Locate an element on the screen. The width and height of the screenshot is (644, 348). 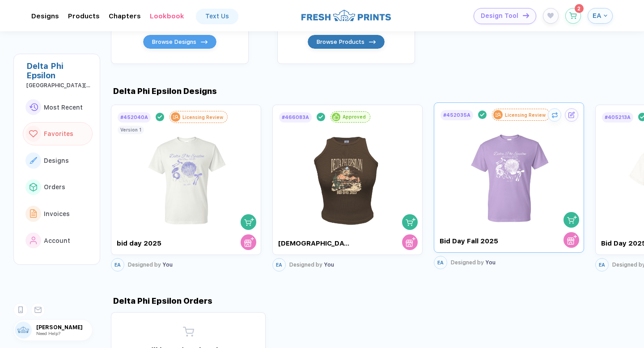
div: ChaptersToggle dropdown menu chapters is located at coordinates (125, 16).